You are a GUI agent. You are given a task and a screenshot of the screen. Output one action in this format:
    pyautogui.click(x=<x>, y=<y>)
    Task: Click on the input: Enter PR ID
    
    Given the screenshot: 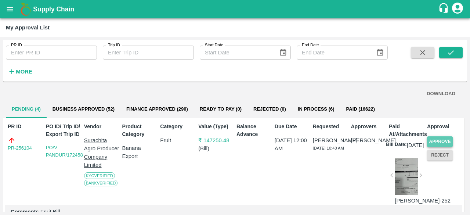 What is the action you would take?
    pyautogui.click(x=51, y=53)
    